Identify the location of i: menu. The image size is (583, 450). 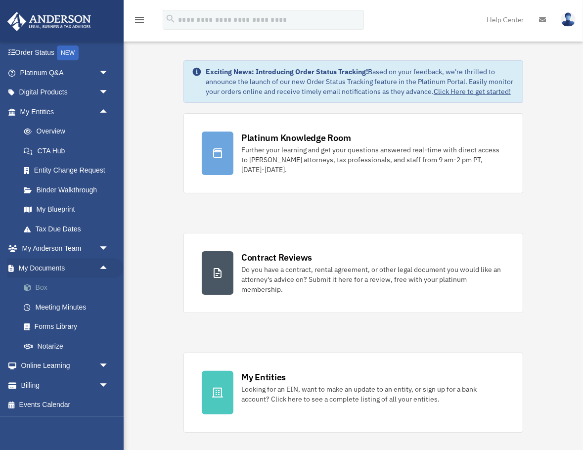
(139, 20).